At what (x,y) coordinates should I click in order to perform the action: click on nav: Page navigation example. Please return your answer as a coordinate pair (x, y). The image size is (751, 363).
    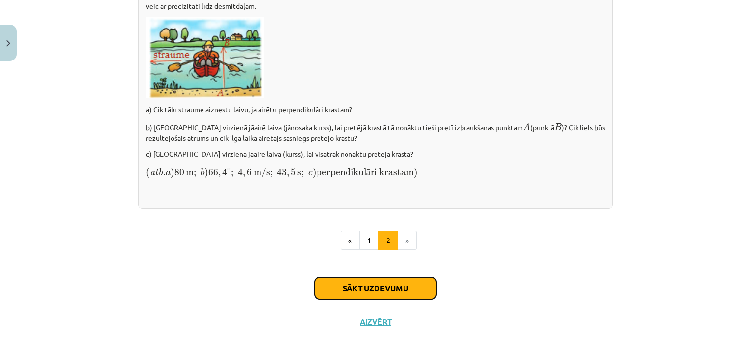
    Looking at the image, I should click on (376, 240).